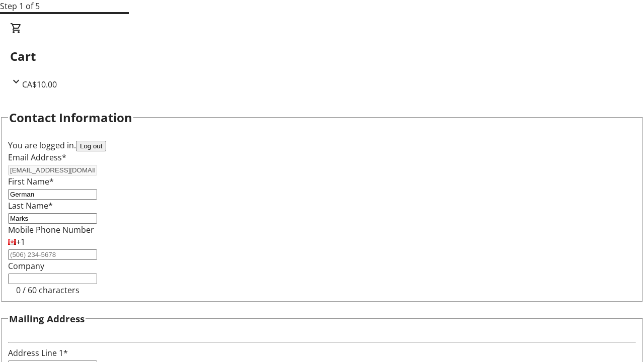 This screenshot has width=644, height=362. I want to click on div: CartCA$10.00, so click(322, 56).